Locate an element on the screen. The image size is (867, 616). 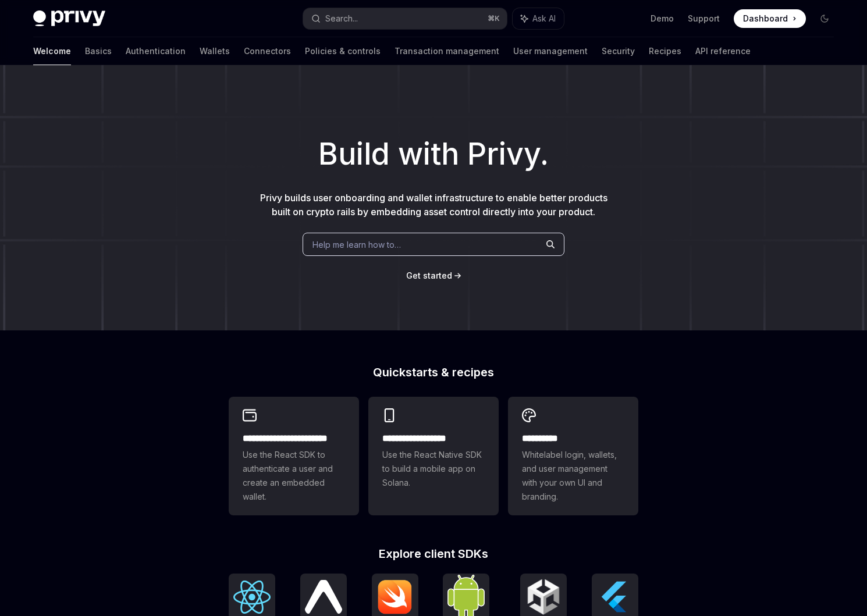
img: Flutter is located at coordinates (615, 597).